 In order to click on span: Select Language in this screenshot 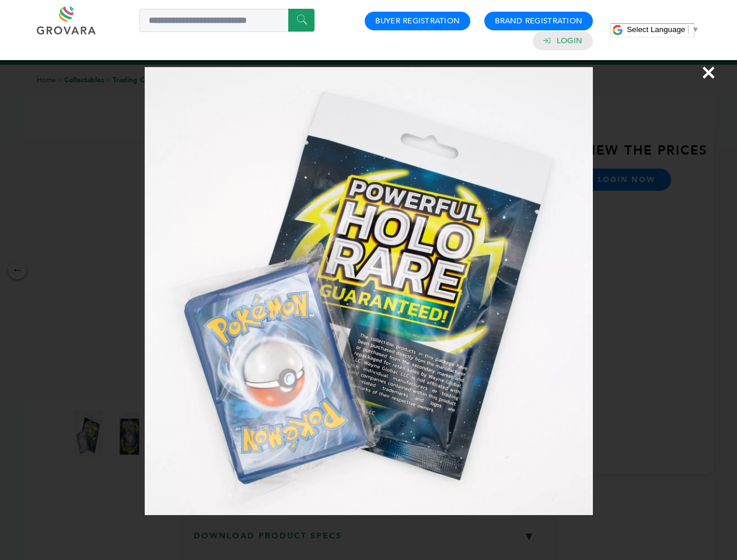, I will do `click(656, 29)`.